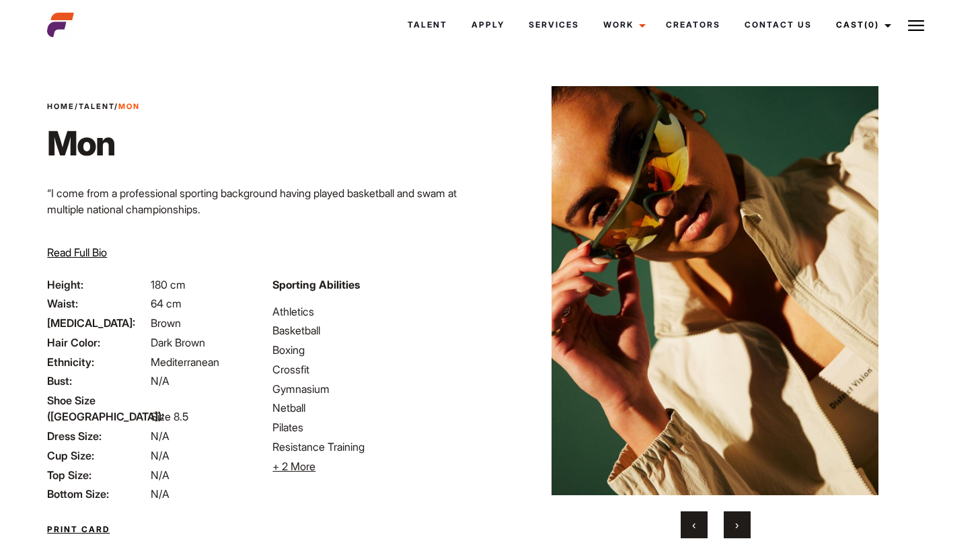 This screenshot has width=980, height=545. I want to click on a: Apply, so click(488, 25).